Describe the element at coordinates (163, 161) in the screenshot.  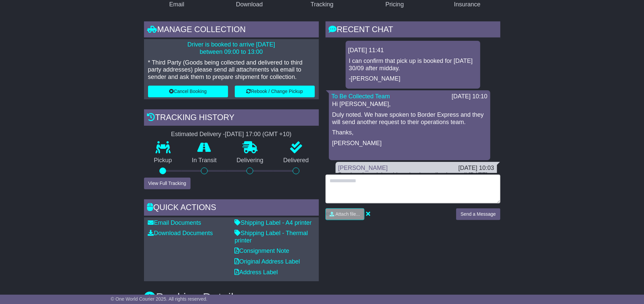
I see `p: Pickup` at that location.